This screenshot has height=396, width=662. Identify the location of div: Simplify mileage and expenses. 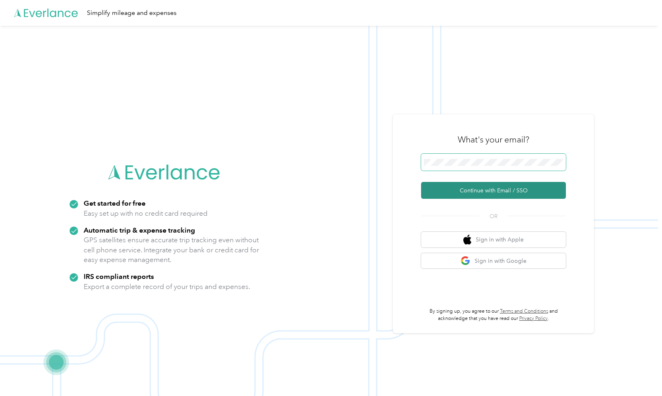
(131, 13).